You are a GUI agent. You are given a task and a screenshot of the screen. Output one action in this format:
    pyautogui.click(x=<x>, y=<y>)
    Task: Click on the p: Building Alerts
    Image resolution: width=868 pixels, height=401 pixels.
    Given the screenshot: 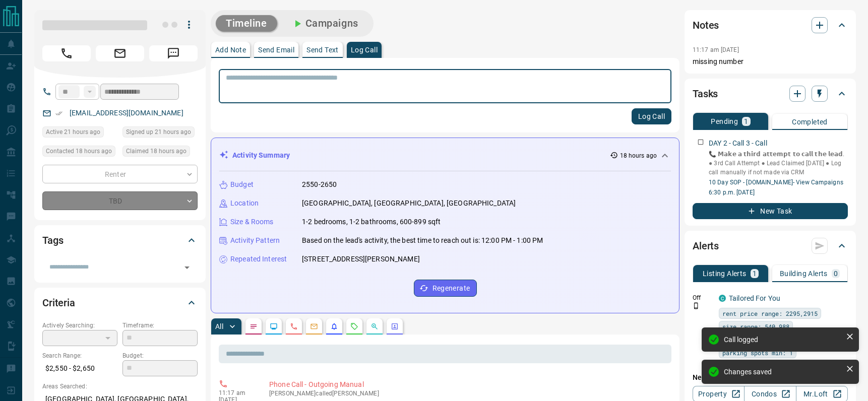 What is the action you would take?
    pyautogui.click(x=803, y=273)
    